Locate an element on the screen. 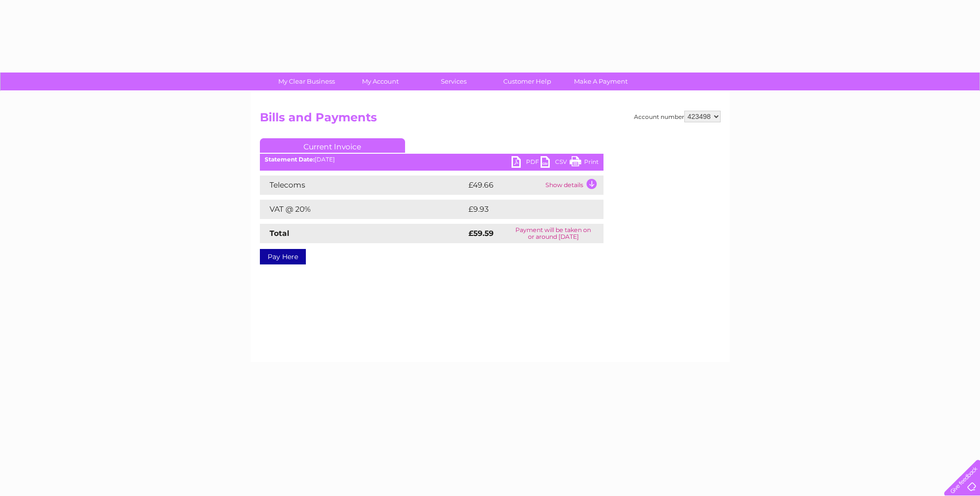 This screenshot has width=980, height=496. td: VAT @ 20% is located at coordinates (363, 210).